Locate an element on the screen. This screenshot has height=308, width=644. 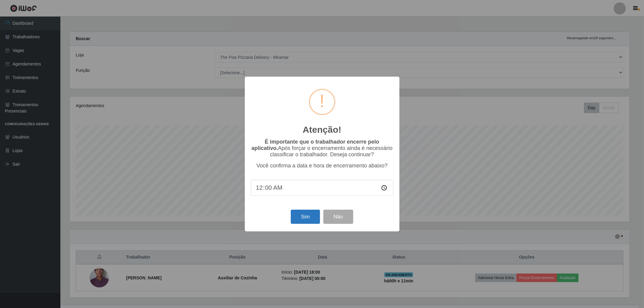
h2: Atenção! is located at coordinates (322, 130).